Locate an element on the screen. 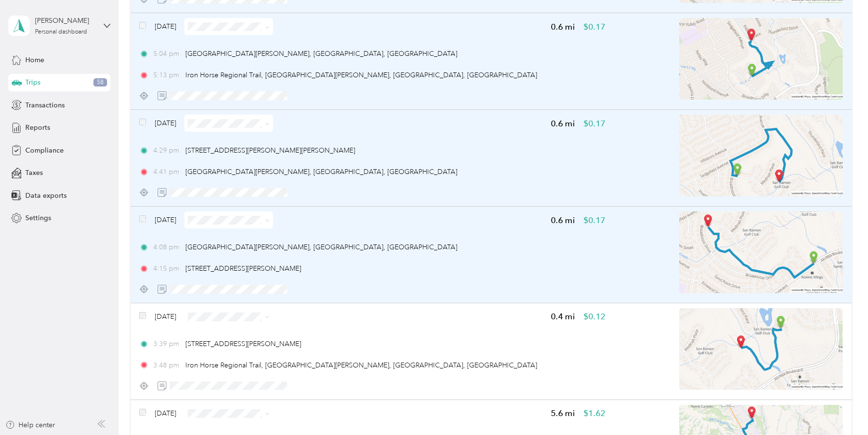  span: 0.4 mi is located at coordinates (563, 317).